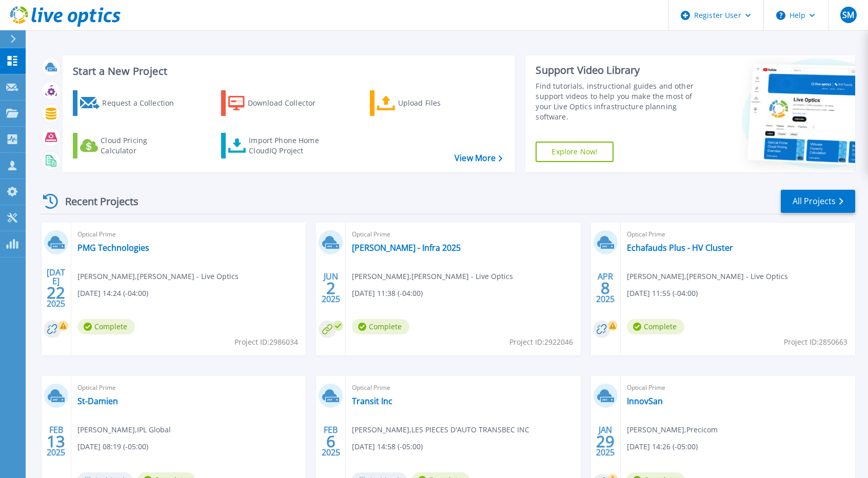 This screenshot has width=868, height=478. Describe the element at coordinates (278, 103) in the screenshot. I see `a: Download Collector` at that location.